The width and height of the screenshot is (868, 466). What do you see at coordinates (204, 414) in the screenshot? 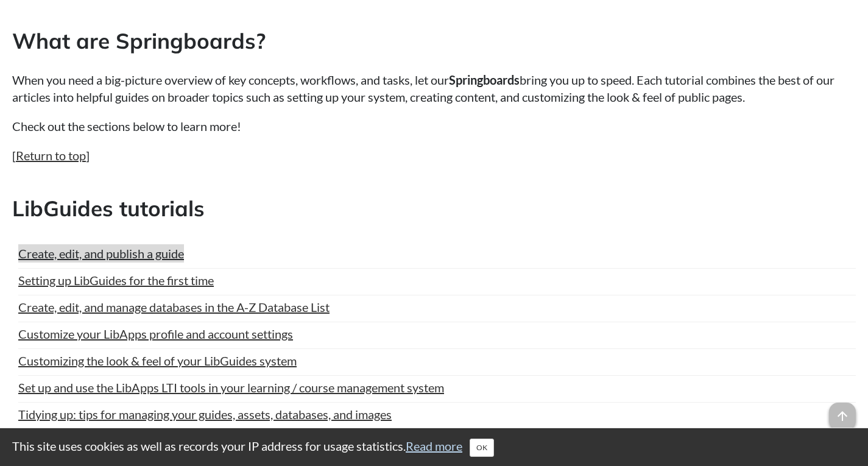
I see `a: Tidying up: tips for managing your guides, assets, databases, and images` at bounding box center [204, 414].